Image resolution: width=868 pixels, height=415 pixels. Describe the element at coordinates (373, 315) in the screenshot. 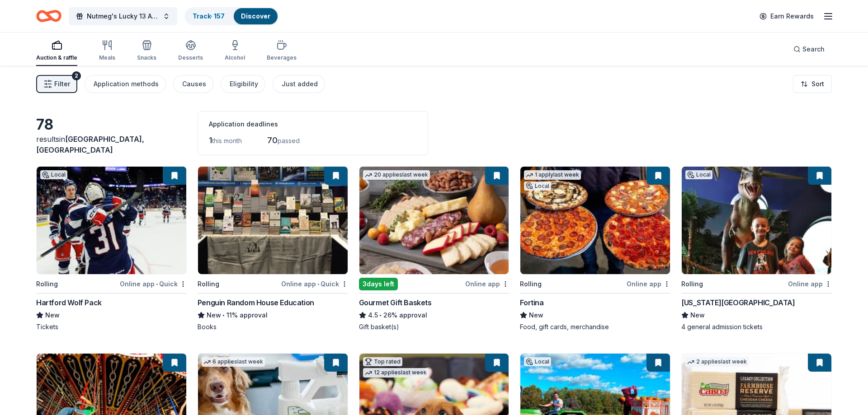

I see `span: 4.5` at that location.